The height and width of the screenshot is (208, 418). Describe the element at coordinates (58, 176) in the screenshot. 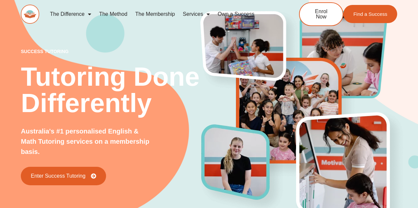

I see `span: Enter Success Tutoring` at that location.